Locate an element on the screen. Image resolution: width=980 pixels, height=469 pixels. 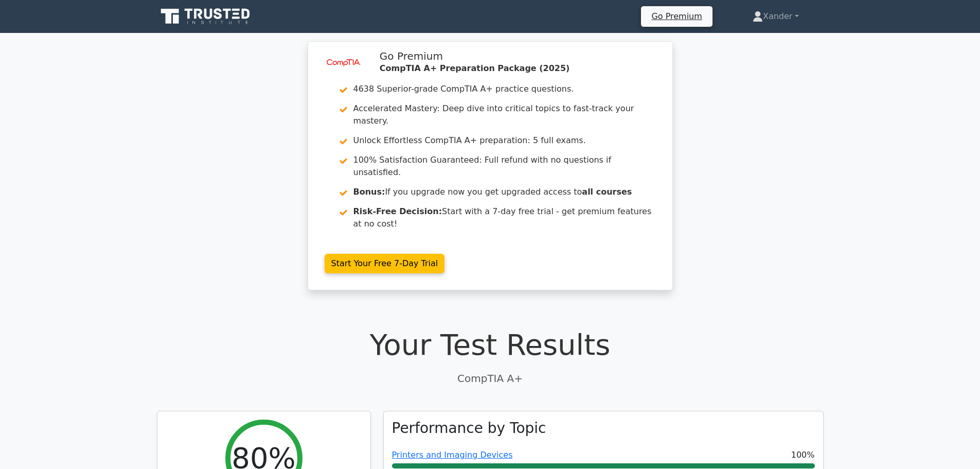
a: Go Premium is located at coordinates (677, 16).